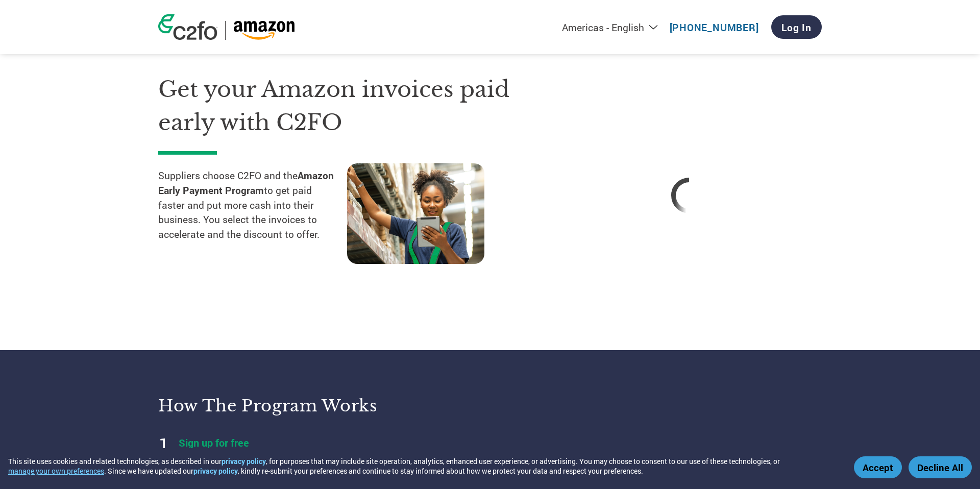  What do you see at coordinates (317, 406) in the screenshot?
I see `h3: How the program works` at bounding box center [317, 406].